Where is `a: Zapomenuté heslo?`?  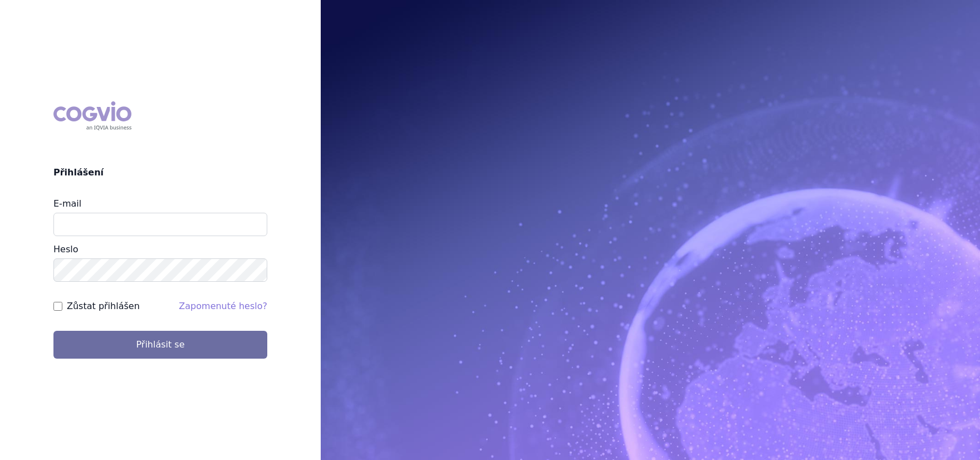 a: Zapomenuté heslo? is located at coordinates (223, 306).